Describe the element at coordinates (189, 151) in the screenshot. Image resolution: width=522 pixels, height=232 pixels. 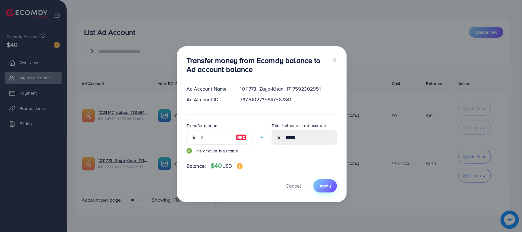
I see `img: guide` at that location.